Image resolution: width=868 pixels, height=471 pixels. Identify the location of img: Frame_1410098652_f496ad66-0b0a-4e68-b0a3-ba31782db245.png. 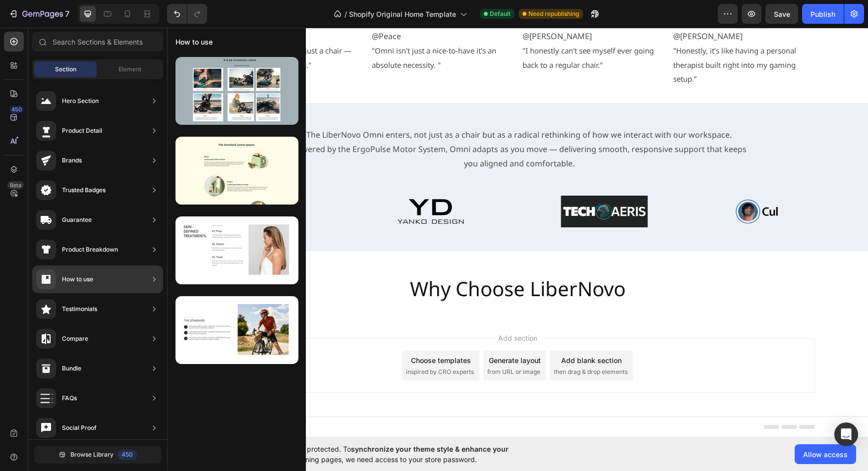
(264, 184).